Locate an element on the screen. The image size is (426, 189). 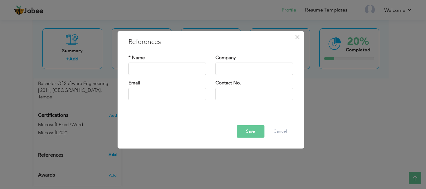
label: * Name is located at coordinates (137, 58).